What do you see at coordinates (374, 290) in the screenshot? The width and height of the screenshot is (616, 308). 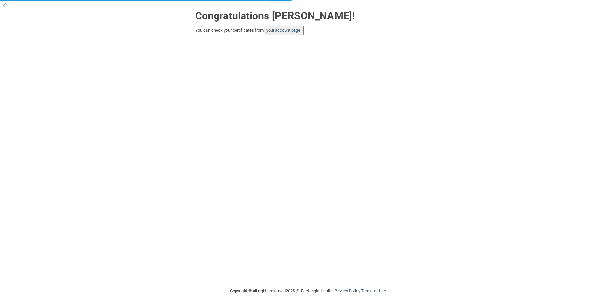 I see `a: Terms of Use` at bounding box center [374, 290].